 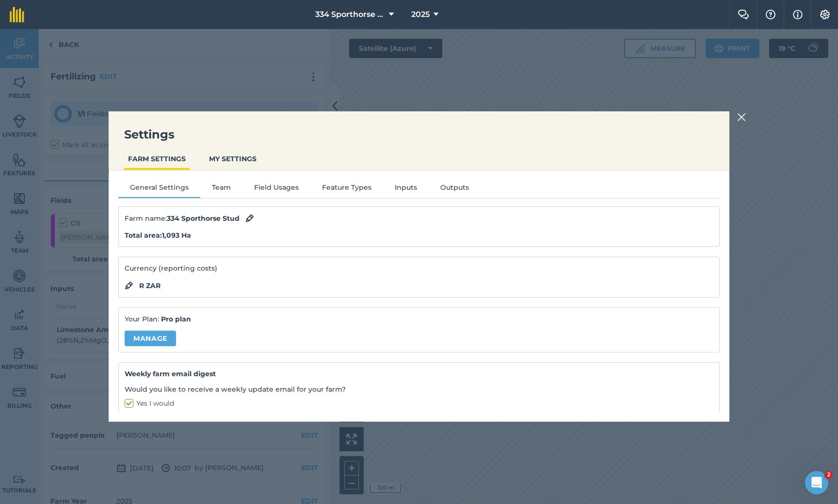 I want to click on strong: Total area : 1,093 Ha, so click(x=157, y=235).